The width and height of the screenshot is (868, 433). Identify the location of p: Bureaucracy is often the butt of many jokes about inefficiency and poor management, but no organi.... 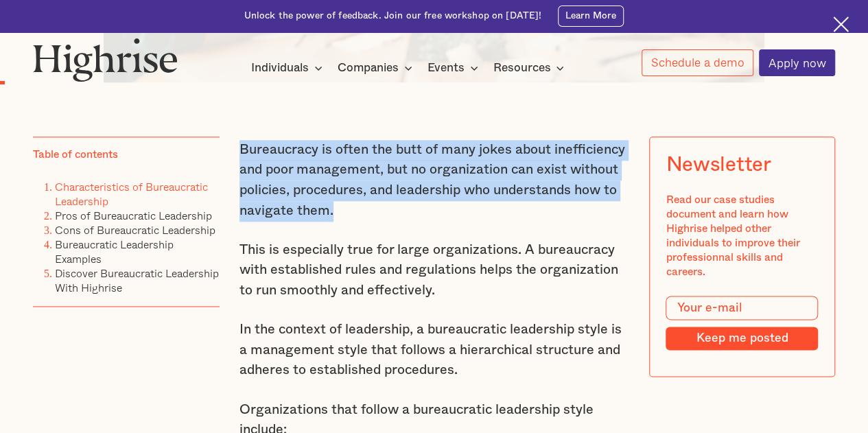
(435, 180).